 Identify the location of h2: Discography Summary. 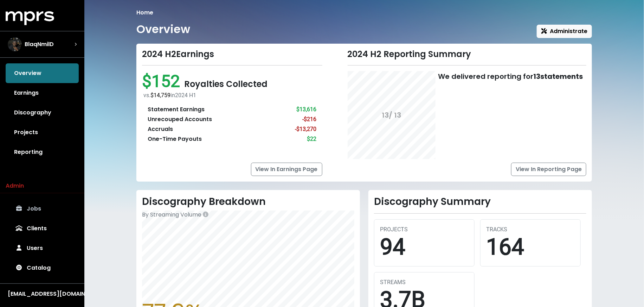
(480, 202).